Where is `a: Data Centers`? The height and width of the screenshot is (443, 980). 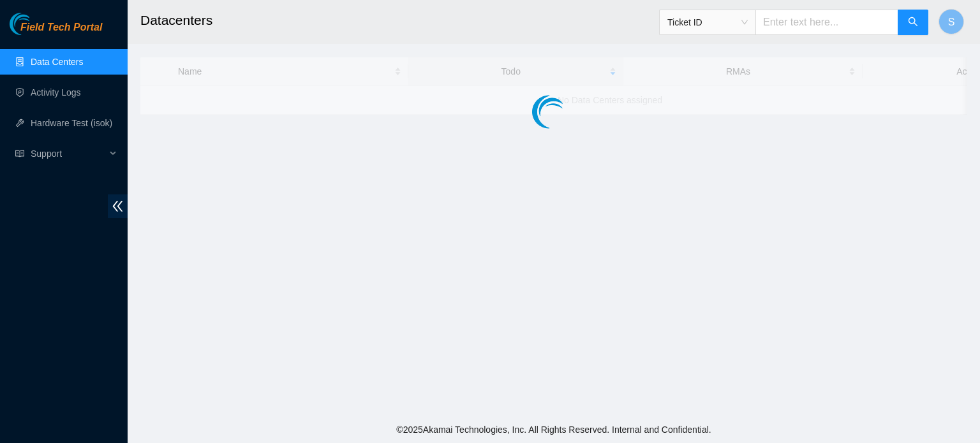
a: Data Centers is located at coordinates (57, 62).